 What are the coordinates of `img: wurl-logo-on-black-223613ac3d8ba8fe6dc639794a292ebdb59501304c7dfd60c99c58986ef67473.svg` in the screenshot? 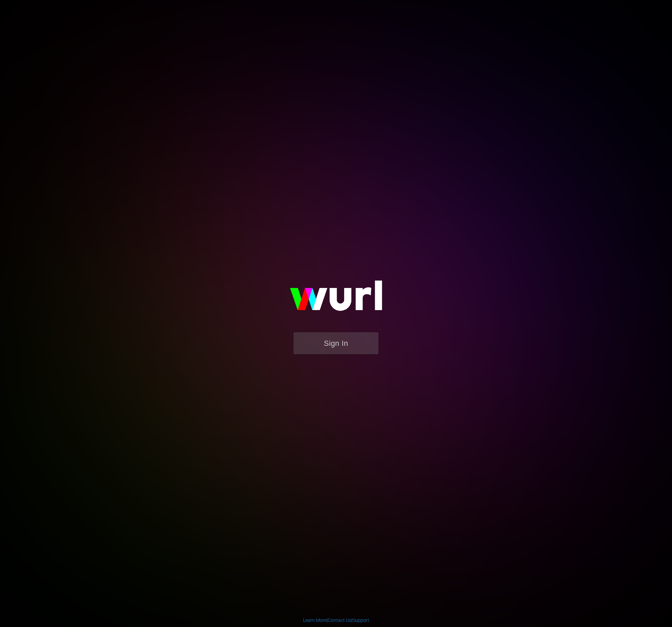 It's located at (336, 299).